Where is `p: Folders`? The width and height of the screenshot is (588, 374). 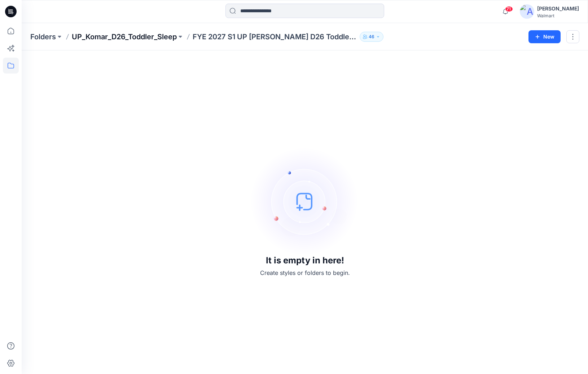
p: Folders is located at coordinates (43, 37).